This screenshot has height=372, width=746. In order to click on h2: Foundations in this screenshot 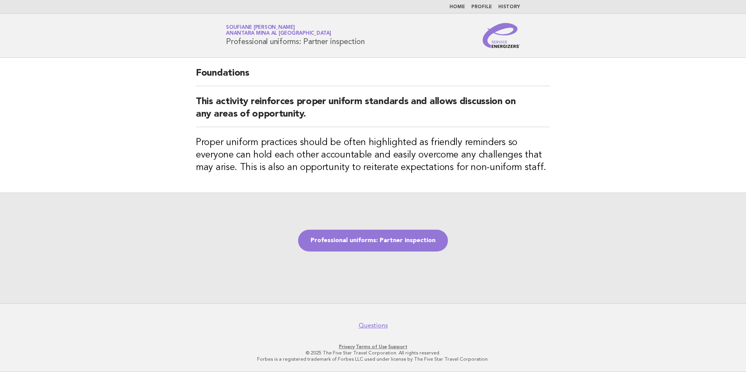, I will do `click(373, 76)`.